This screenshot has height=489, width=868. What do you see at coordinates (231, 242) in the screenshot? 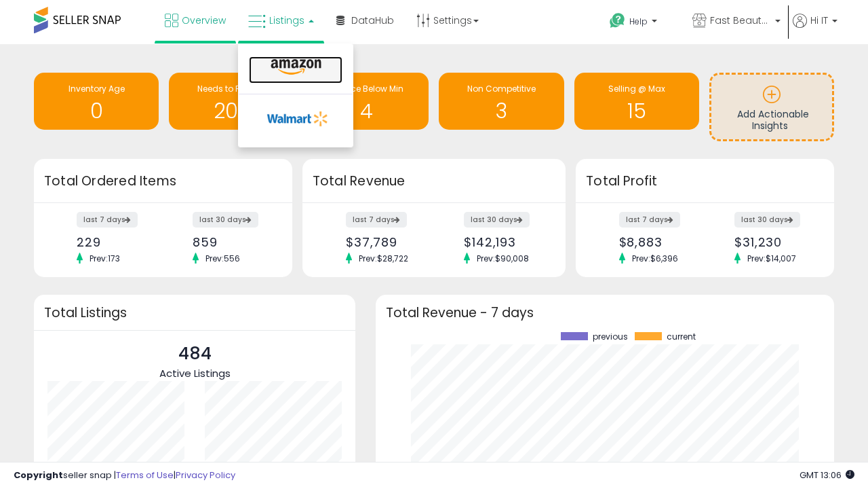
I see `div: 859` at bounding box center [231, 242].